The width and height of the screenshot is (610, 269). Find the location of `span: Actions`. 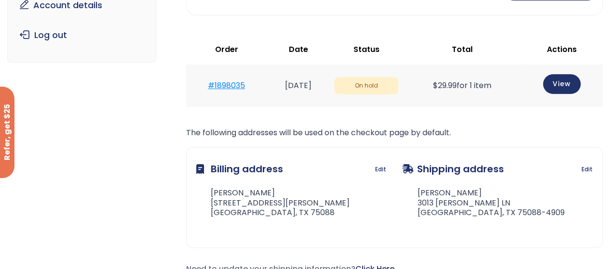

span: Actions is located at coordinates (561, 49).